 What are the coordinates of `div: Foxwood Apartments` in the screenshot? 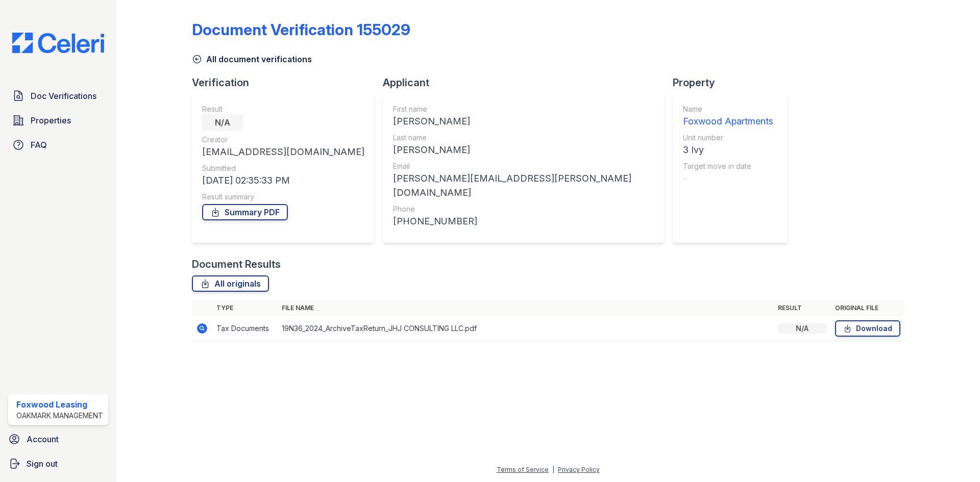 It's located at (728, 121).